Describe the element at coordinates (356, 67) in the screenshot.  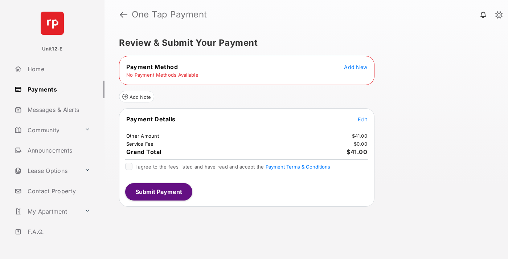
I see `button: Add New` at that location.